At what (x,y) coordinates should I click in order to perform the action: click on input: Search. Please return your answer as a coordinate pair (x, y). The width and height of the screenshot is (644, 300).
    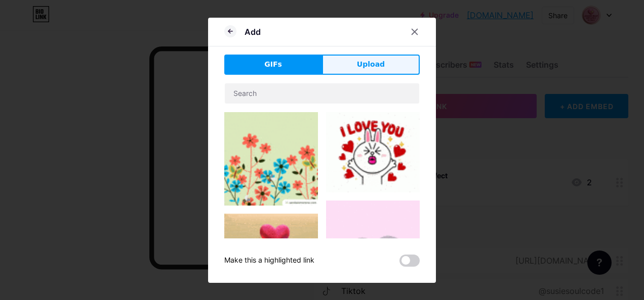
    Looking at the image, I should click on (322, 94).